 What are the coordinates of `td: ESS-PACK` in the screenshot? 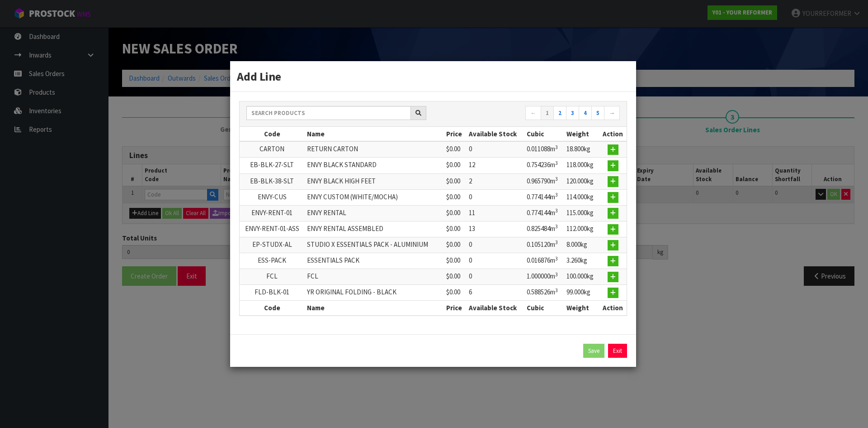 It's located at (272, 261).